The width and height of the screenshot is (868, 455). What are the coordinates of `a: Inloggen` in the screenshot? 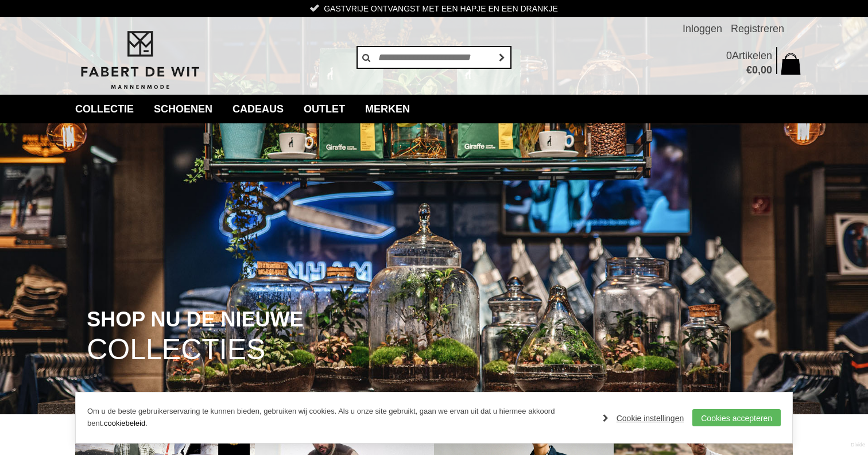 It's located at (702, 29).